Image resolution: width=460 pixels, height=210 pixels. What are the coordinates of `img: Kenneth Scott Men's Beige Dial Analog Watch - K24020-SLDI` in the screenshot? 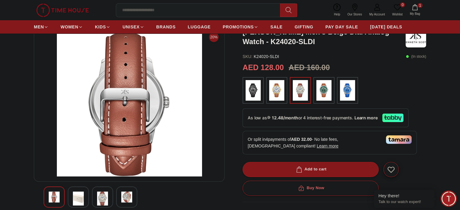 It's located at (416, 37).